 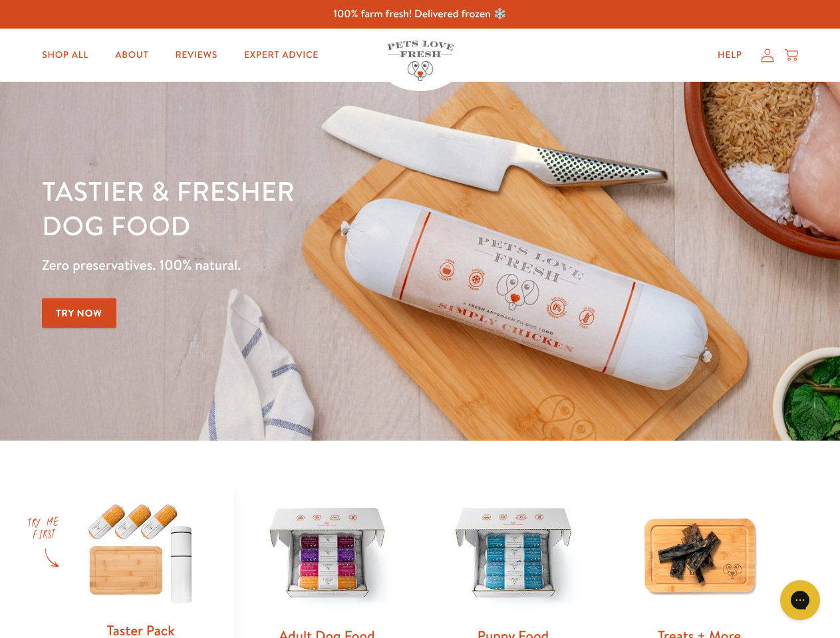 I want to click on a: Try Now, so click(x=79, y=313).